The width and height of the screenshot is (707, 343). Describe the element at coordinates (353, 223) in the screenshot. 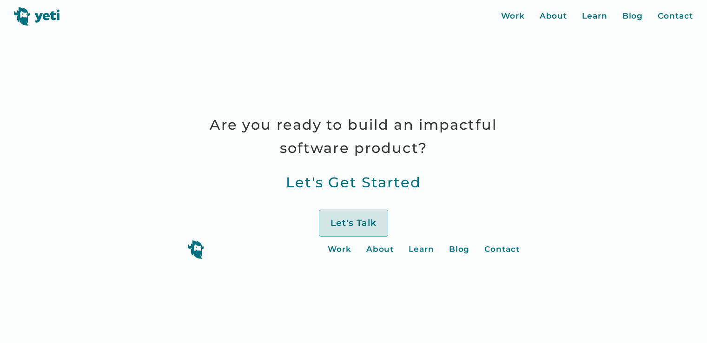

I see `div: Let's Talk` at that location.